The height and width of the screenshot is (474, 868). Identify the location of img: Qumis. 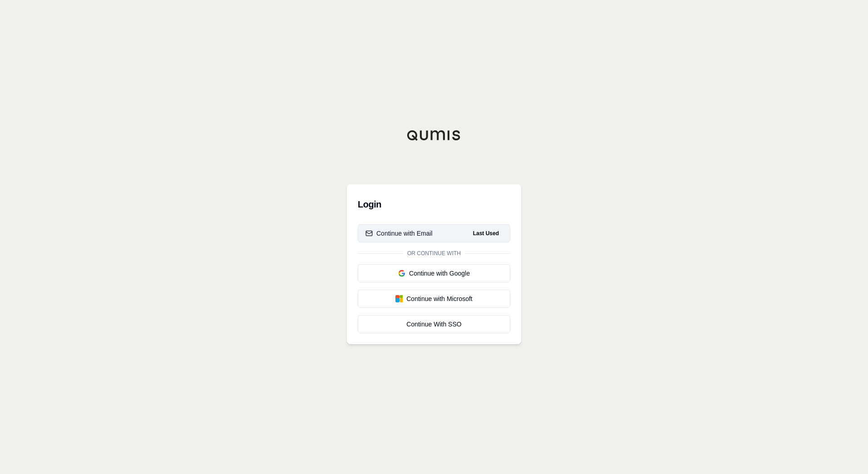
(434, 136).